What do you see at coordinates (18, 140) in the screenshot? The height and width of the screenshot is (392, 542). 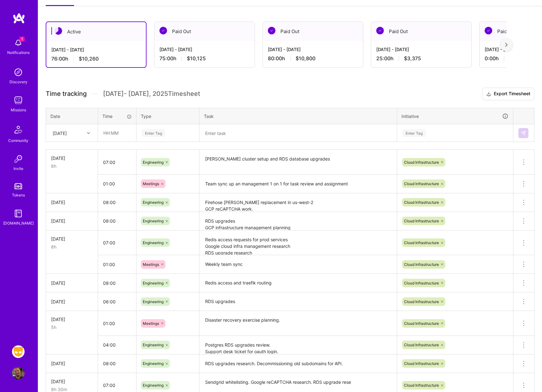 I see `div: Community` at bounding box center [18, 140].